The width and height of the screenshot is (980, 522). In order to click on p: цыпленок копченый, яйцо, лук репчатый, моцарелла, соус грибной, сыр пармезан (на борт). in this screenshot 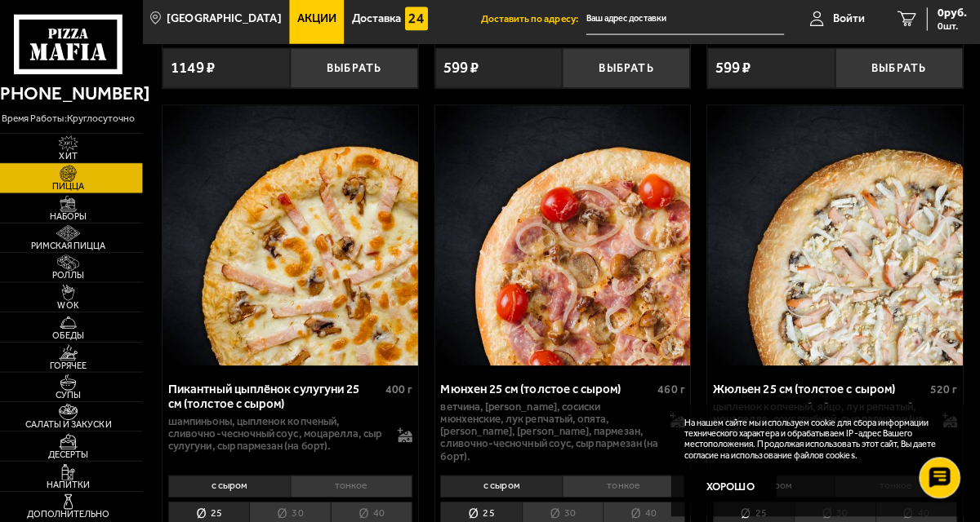, I will do `click(820, 420)`.